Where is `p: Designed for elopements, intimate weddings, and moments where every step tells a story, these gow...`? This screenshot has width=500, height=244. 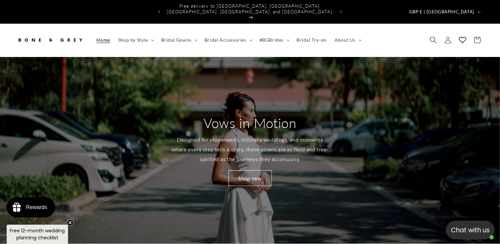 p: Designed for elopements, intimate weddings, and moments where every step tells a story, these gow... is located at coordinates (250, 150).